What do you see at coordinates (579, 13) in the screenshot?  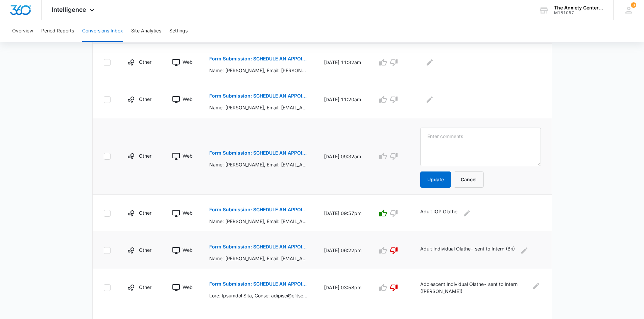 I see `div: account id` at bounding box center [579, 13].